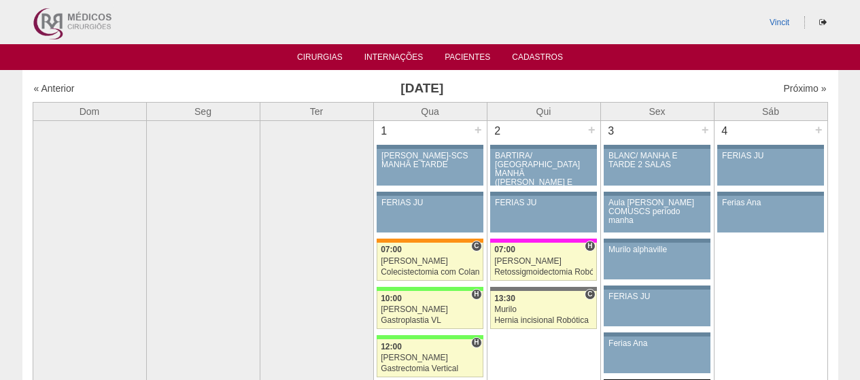 This screenshot has width=860, height=380. Describe the element at coordinates (394, 59) in the screenshot. I see `a: Internações` at that location.